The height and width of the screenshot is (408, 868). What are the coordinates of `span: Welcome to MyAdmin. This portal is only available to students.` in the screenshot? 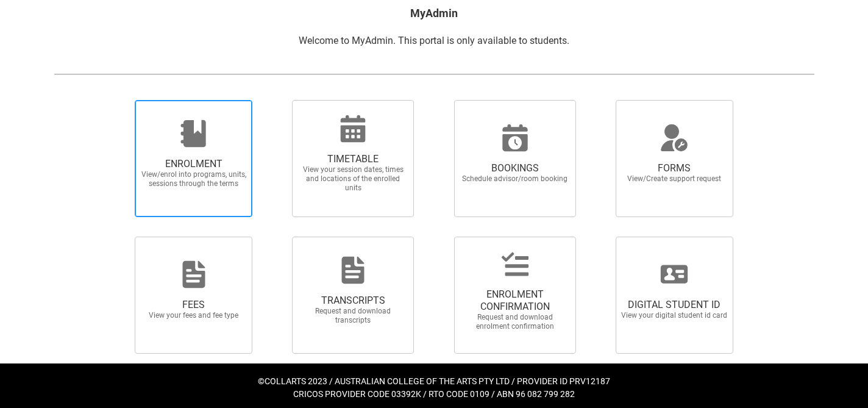 It's located at (434, 40).